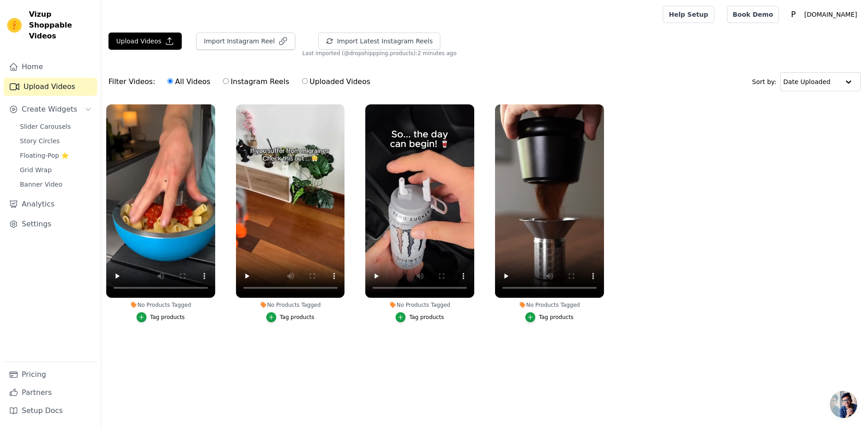 The image size is (868, 427). What do you see at coordinates (844, 404) in the screenshot?
I see `div: Open chat` at bounding box center [844, 404].